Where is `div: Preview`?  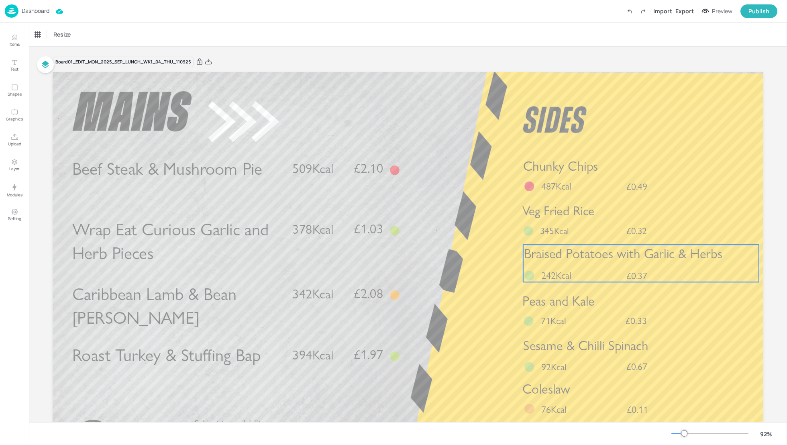 div: Preview is located at coordinates (722, 11).